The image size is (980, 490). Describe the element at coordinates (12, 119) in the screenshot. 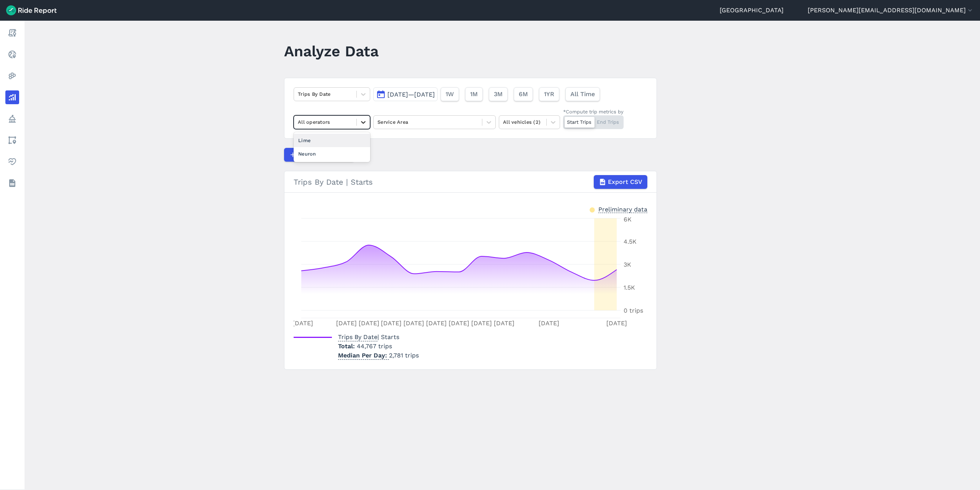

I see `a: Policy` at that location.